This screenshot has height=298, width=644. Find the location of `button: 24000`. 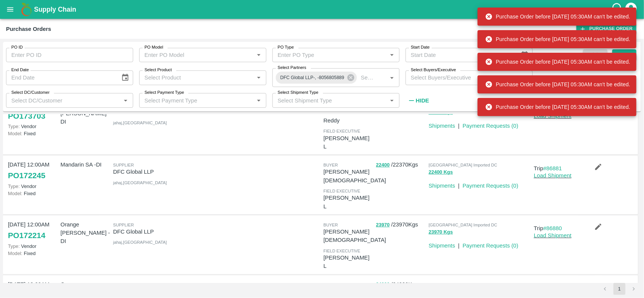

button: 24000 is located at coordinates (383, 284).